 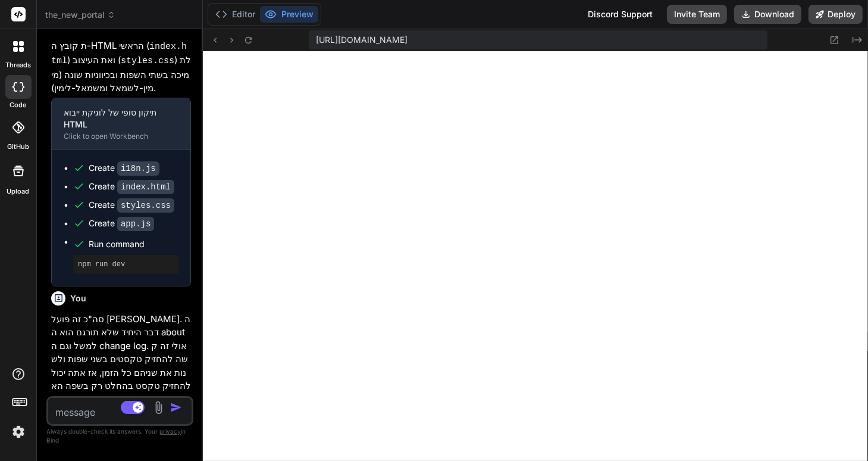 I want to click on div: תיקון סופי של לוגיקת ייבוא HTML, so click(x=111, y=118).